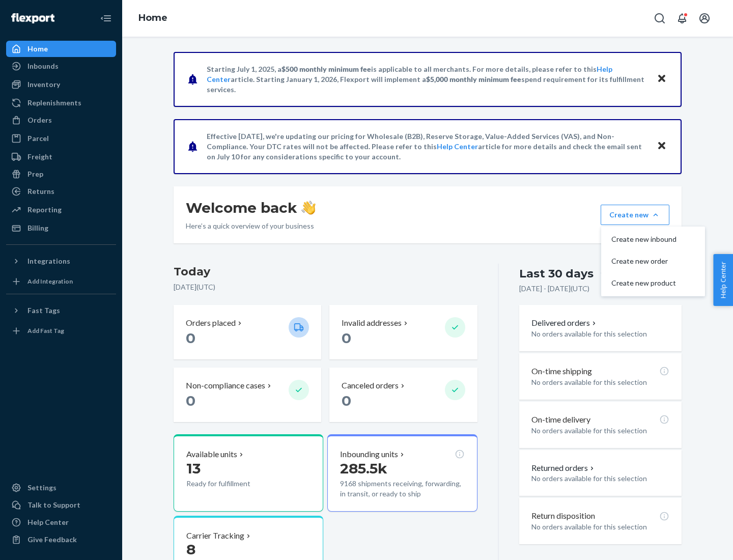 This screenshot has height=560, width=733. I want to click on span: $5,000 monthly minimum fee, so click(473, 79).